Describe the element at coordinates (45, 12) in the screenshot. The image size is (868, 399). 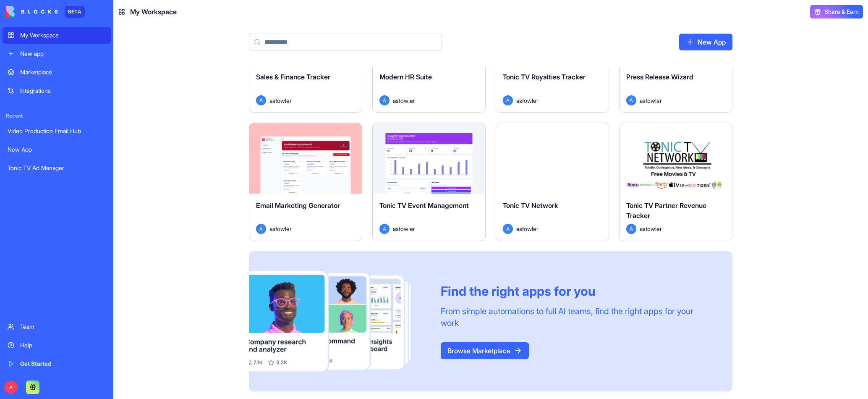
I see `a: BETA` at that location.